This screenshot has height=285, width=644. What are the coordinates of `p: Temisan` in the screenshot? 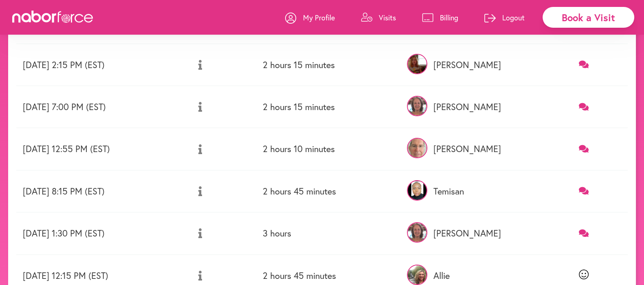 It's located at (470, 191).